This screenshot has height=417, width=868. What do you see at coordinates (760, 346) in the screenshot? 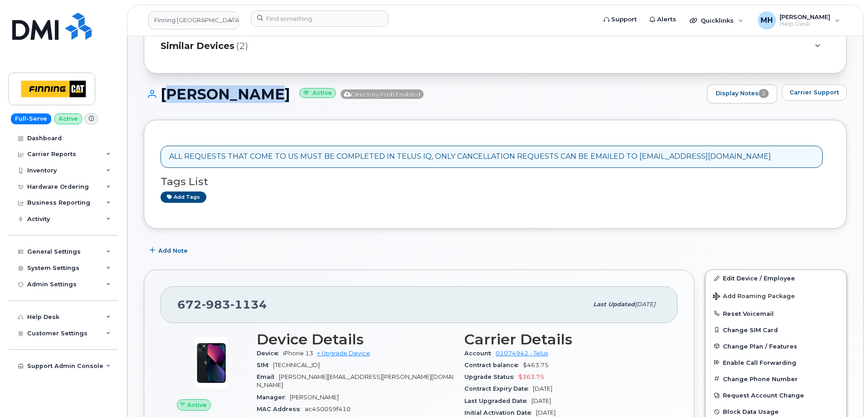
I see `span: Change Plan / Features` at bounding box center [760, 346].